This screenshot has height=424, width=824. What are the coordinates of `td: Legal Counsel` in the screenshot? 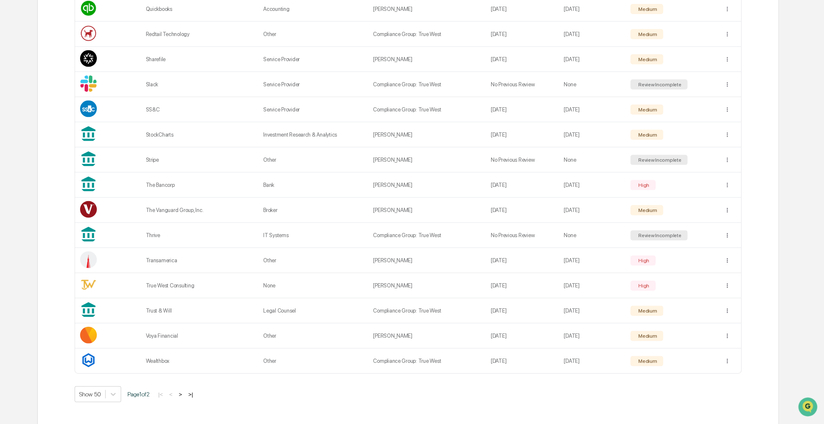 It's located at (313, 311).